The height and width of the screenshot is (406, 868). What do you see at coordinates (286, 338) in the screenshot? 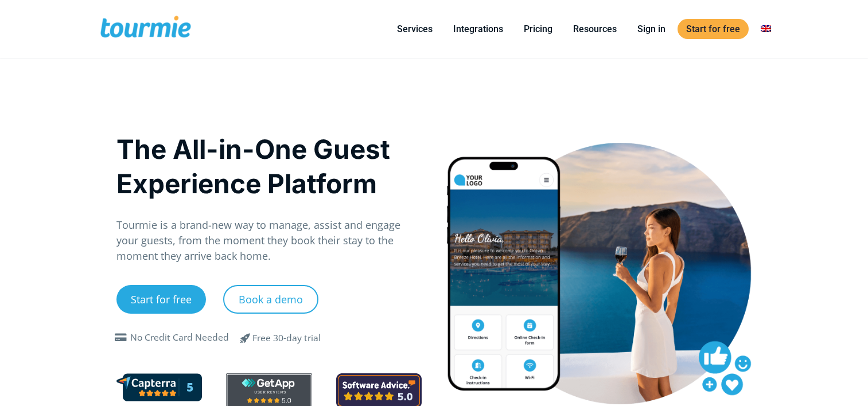
I see `div: Free 30-day trial` at bounding box center [286, 338].